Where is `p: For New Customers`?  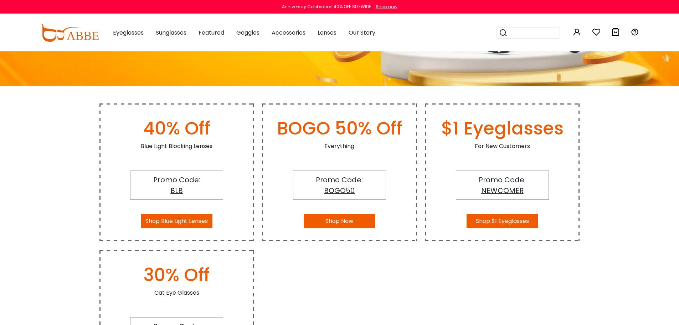 p: For New Customers is located at coordinates (503, 146).